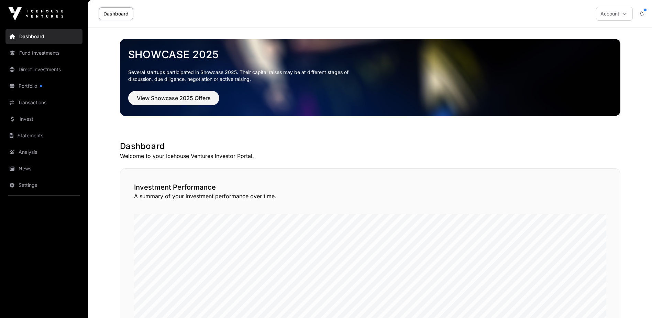 The image size is (652, 318). Describe the element at coordinates (174, 101) in the screenshot. I see `a: View Showcase 2025 Offers` at that location.